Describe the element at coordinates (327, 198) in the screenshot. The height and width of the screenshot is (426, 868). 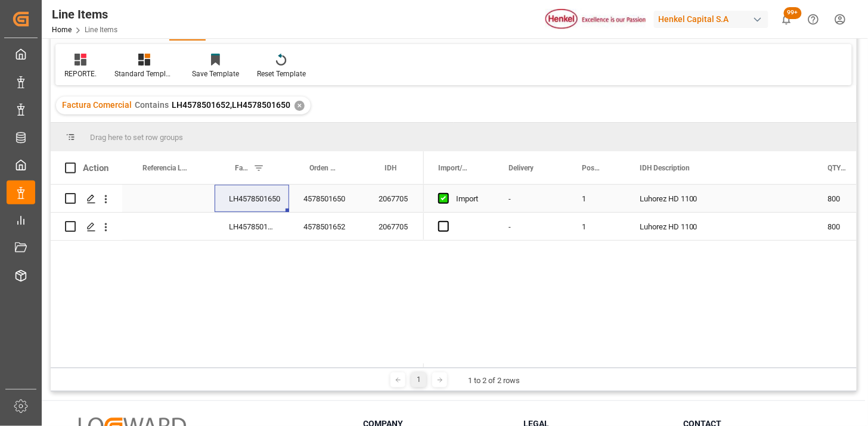
I see `div: 4578501650` at that location.